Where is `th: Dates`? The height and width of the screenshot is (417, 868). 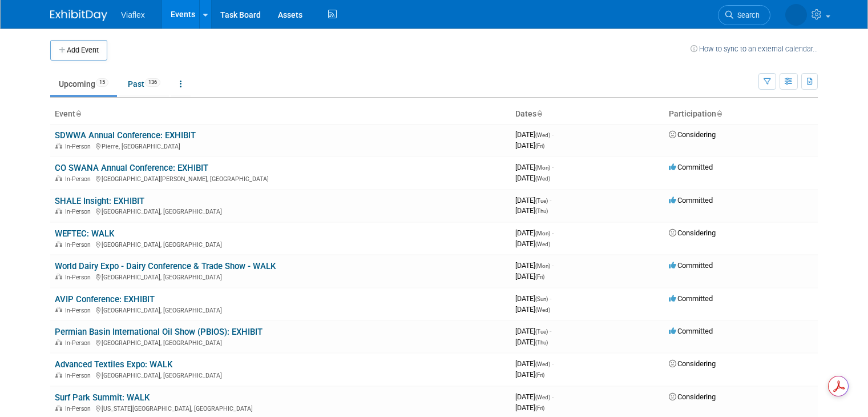 th: Dates is located at coordinates (587, 114).